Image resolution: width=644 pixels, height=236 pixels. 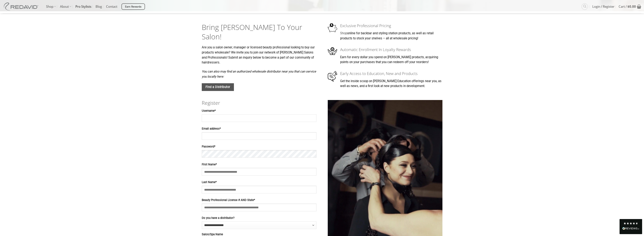 What do you see at coordinates (133, 7) in the screenshot?
I see `span: Earn Rewards` at bounding box center [133, 7].